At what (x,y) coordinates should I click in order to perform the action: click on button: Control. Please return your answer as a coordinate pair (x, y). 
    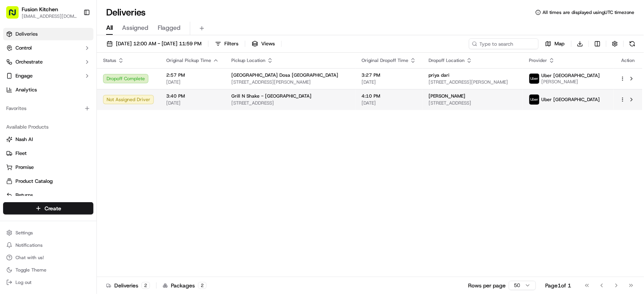
    Looking at the image, I should click on (48, 48).